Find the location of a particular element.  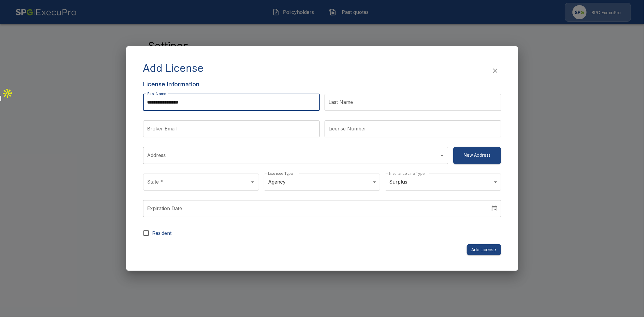

div: Agency is located at coordinates (322, 182).